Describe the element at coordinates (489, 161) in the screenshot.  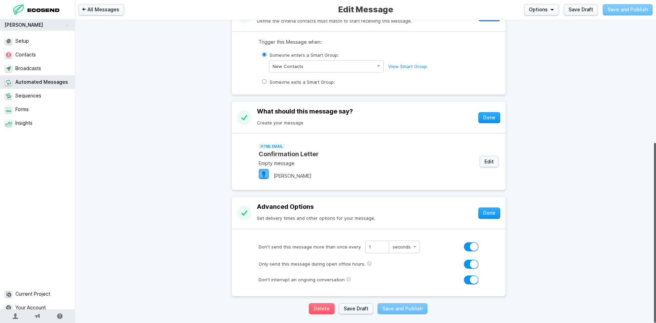
I see `button: Edit` at that location.